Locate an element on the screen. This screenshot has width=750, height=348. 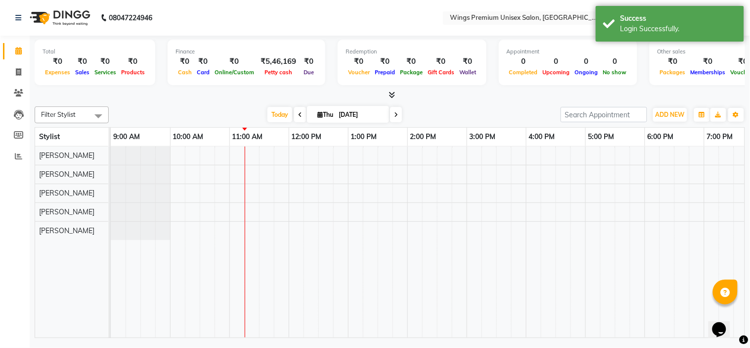
a: 6:00 PM is located at coordinates (661, 137).